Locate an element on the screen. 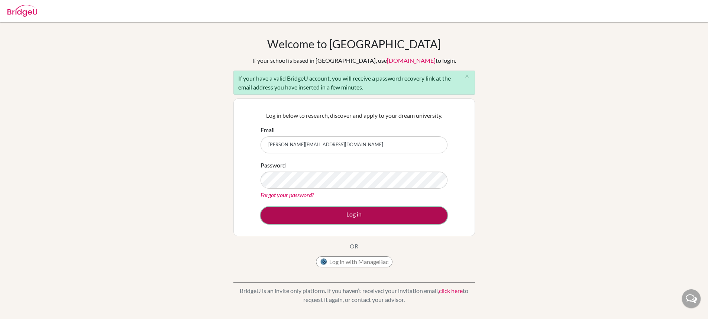 The image size is (708, 319). label: Email is located at coordinates (268, 130).